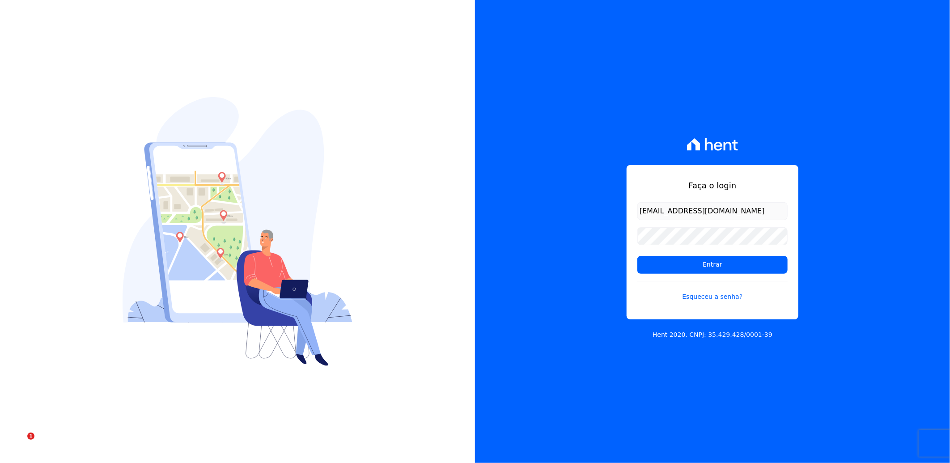  Describe the element at coordinates (237, 231) in the screenshot. I see `img: Login` at that location.